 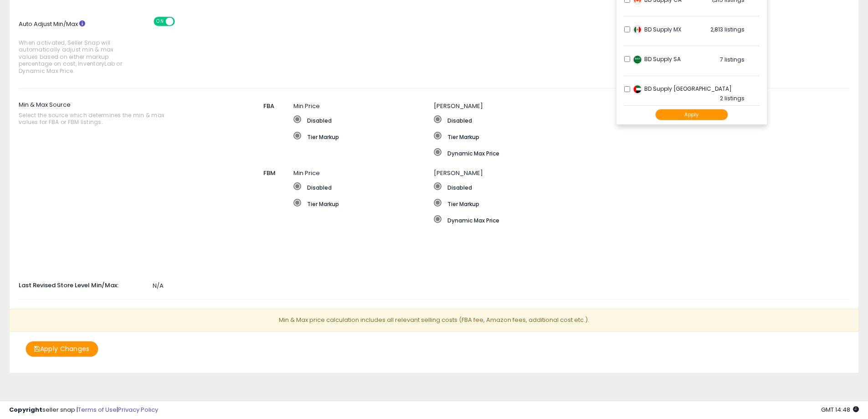 I want to click on span: FBA, so click(x=269, y=106).